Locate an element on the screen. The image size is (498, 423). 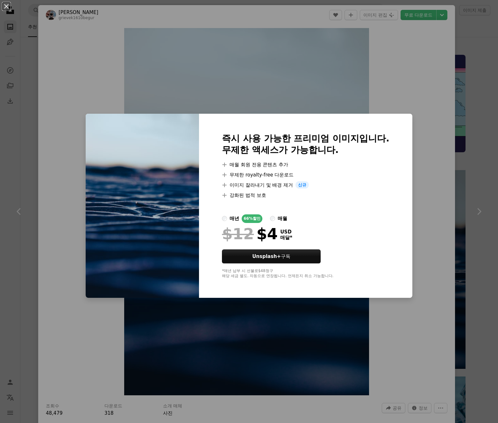
span: USD is located at coordinates (286, 232).